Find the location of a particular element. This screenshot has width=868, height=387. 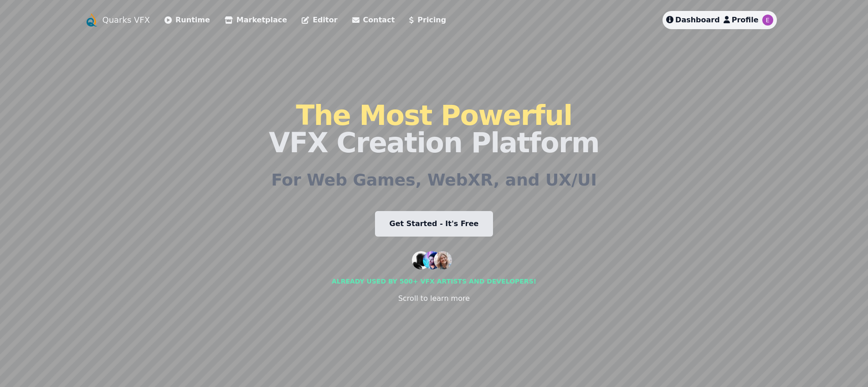

img: customer 1 is located at coordinates (421, 260).